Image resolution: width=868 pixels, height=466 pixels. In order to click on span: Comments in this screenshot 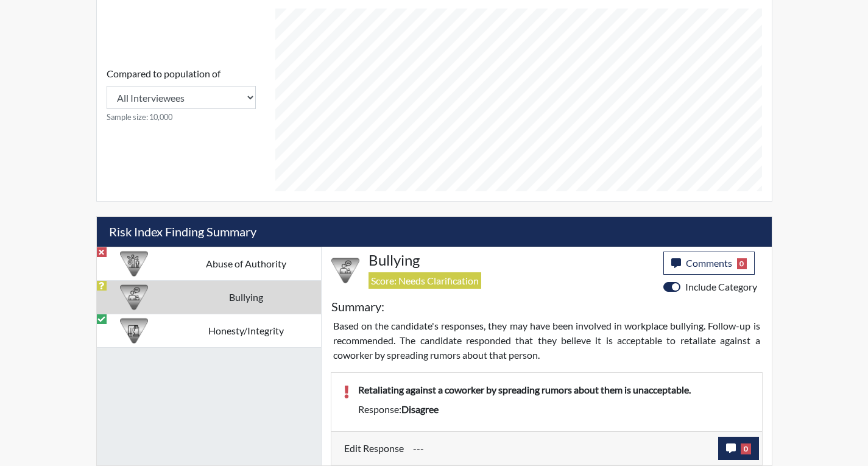, I will do `click(709, 262)`.